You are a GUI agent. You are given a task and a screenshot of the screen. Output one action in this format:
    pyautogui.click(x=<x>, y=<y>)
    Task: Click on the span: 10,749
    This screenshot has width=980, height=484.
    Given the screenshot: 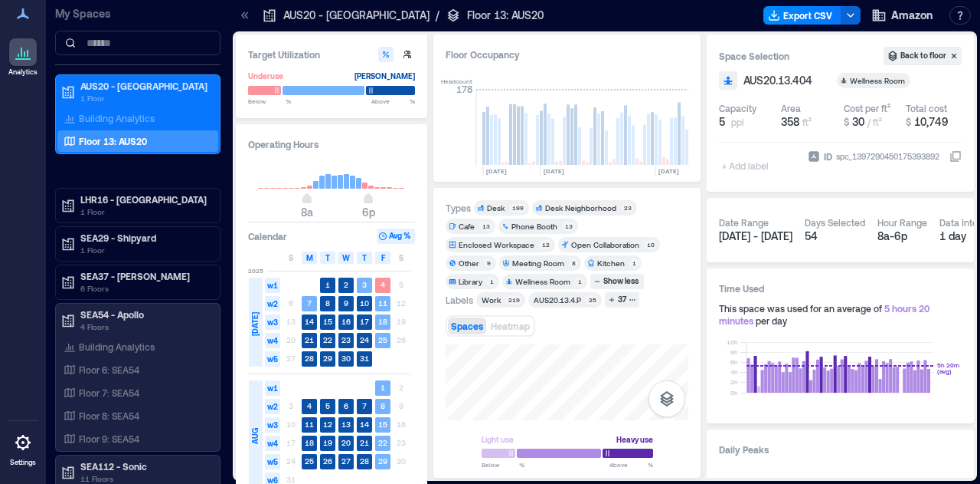 What is the action you would take?
    pyautogui.click(x=931, y=121)
    